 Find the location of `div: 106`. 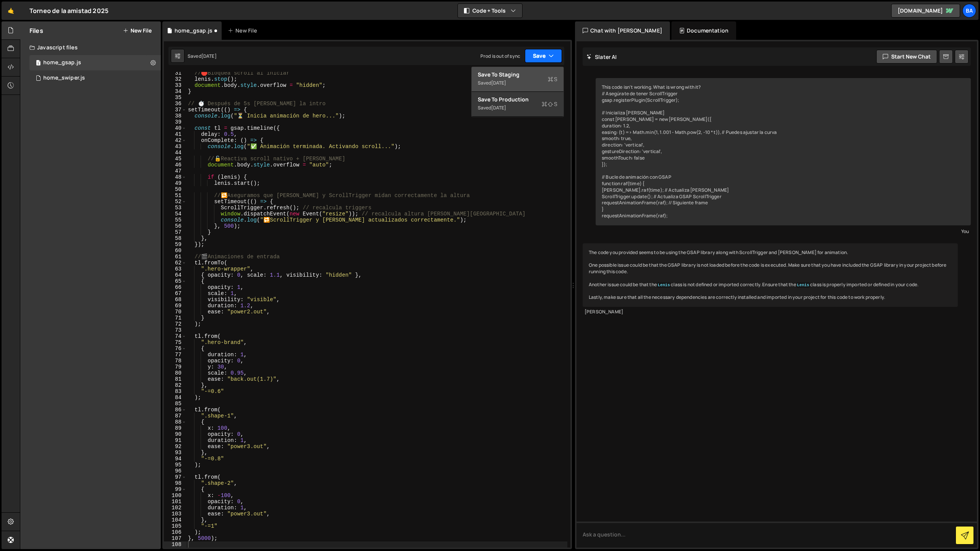

div: 106 is located at coordinates (175, 533).